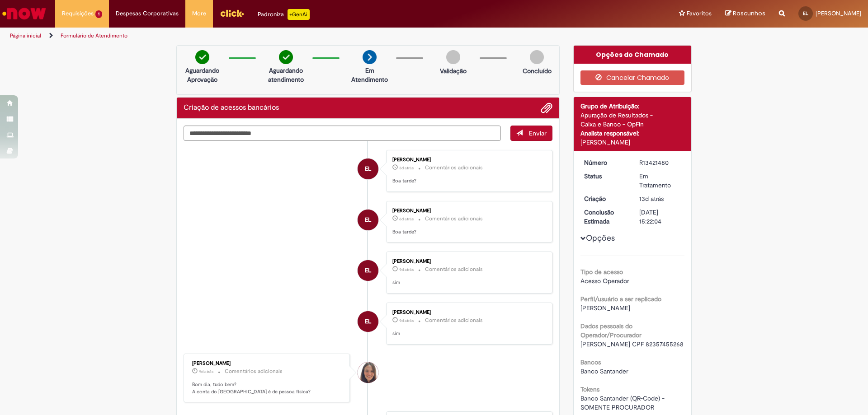  I want to click on p: +GenAi, so click(299, 15).